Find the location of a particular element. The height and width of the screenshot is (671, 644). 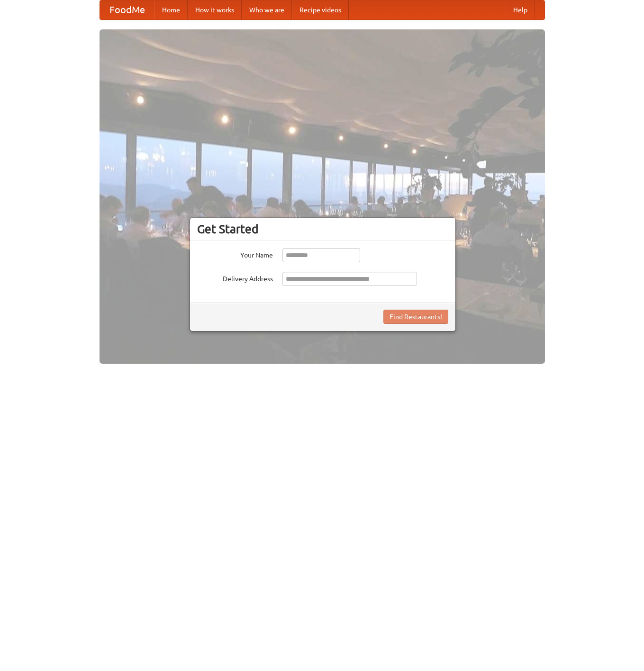

a: Home is located at coordinates (171, 10).